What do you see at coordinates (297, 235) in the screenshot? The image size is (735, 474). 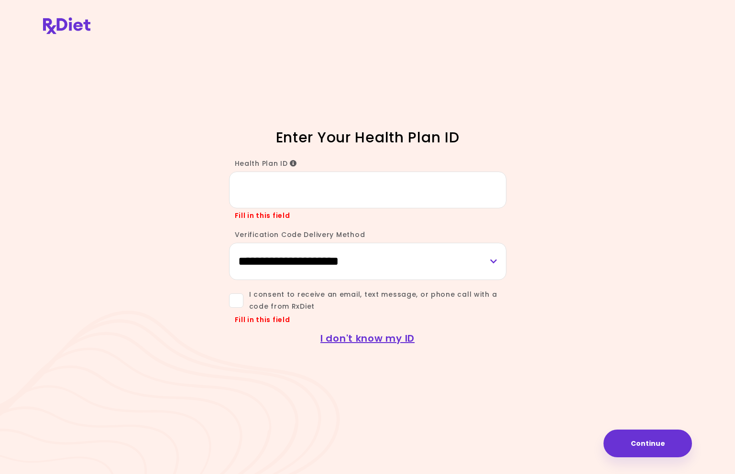 I see `label: Verification Code Delivery Method` at bounding box center [297, 235].